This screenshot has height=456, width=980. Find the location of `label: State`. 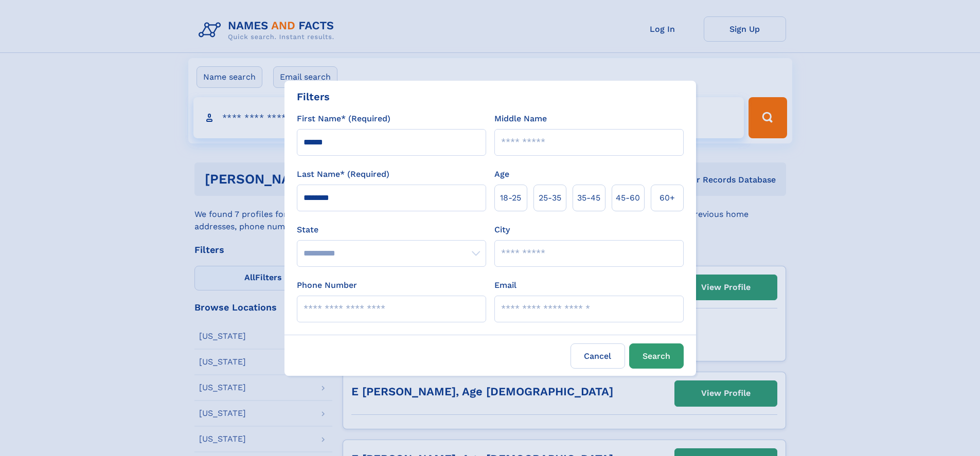

label: State is located at coordinates (392, 229).